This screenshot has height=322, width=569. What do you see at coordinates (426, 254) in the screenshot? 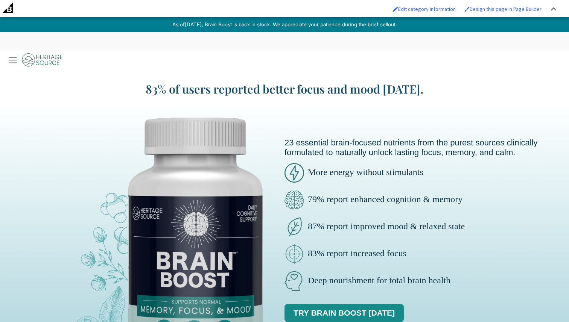
I see `p: 83% report increased focus` at bounding box center [426, 254].